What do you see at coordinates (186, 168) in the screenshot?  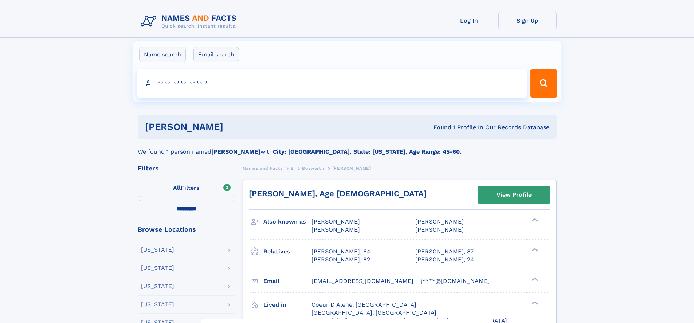 I see `div: Filters` at bounding box center [186, 168].